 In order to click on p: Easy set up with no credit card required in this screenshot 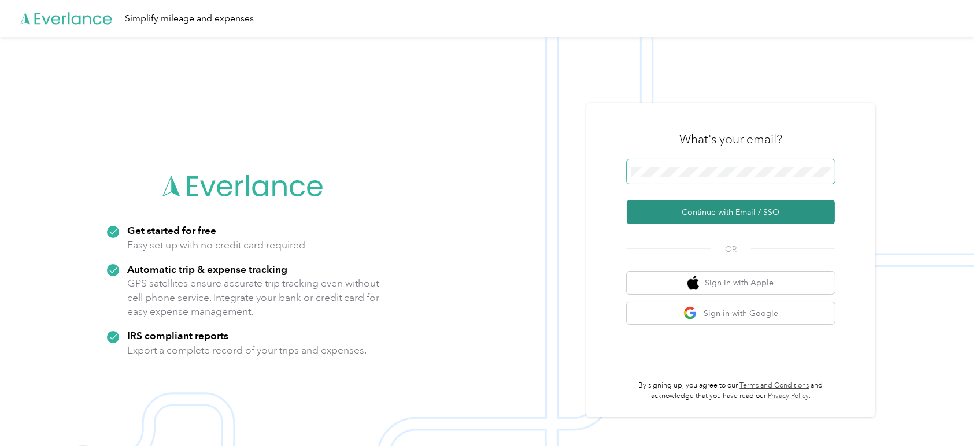, I will do `click(216, 245)`.